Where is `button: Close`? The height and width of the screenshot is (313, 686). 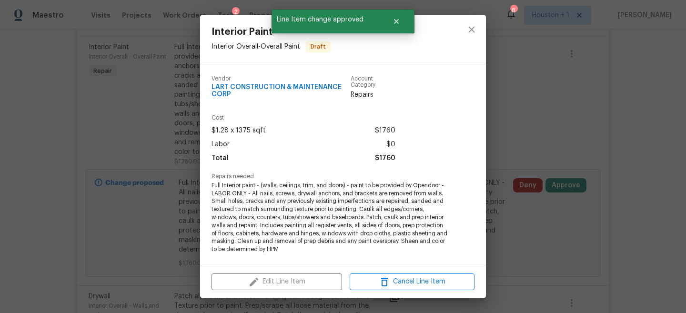
button: Close is located at coordinates (397, 21).